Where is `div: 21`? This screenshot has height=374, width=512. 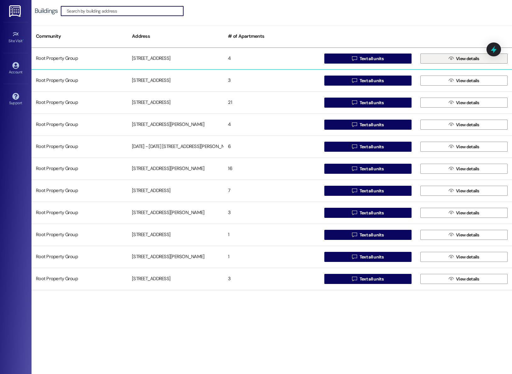
div: 21 is located at coordinates (271, 103).